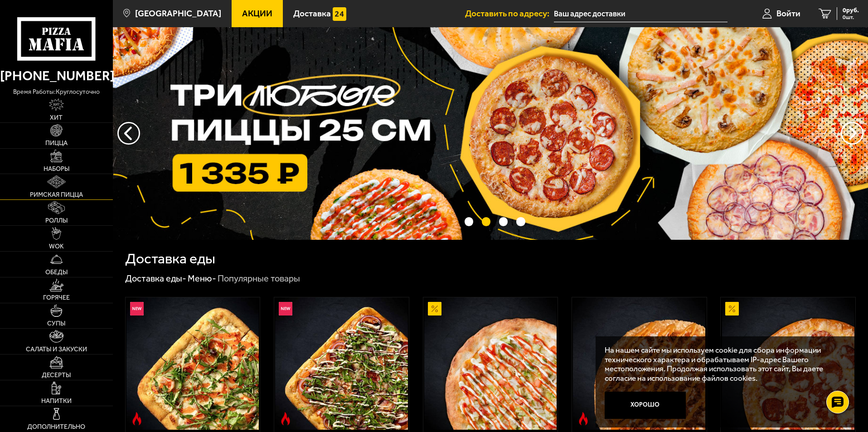  I want to click on button: Хорошо, so click(645, 405).